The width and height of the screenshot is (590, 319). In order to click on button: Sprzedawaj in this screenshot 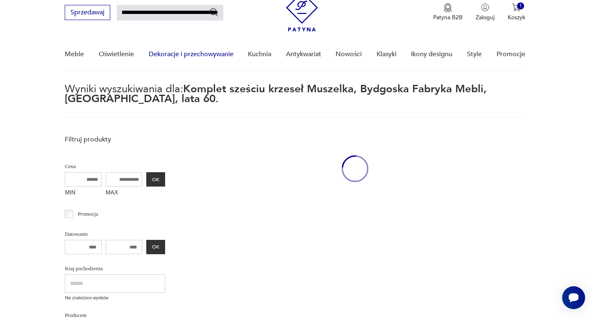, I will do `click(87, 12)`.